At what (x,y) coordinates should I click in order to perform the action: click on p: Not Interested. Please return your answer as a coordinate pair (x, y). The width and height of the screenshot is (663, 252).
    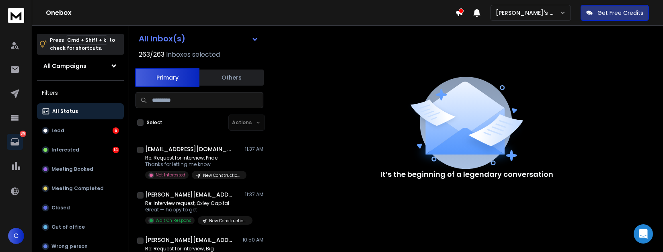
    Looking at the image, I should click on (170, 175).